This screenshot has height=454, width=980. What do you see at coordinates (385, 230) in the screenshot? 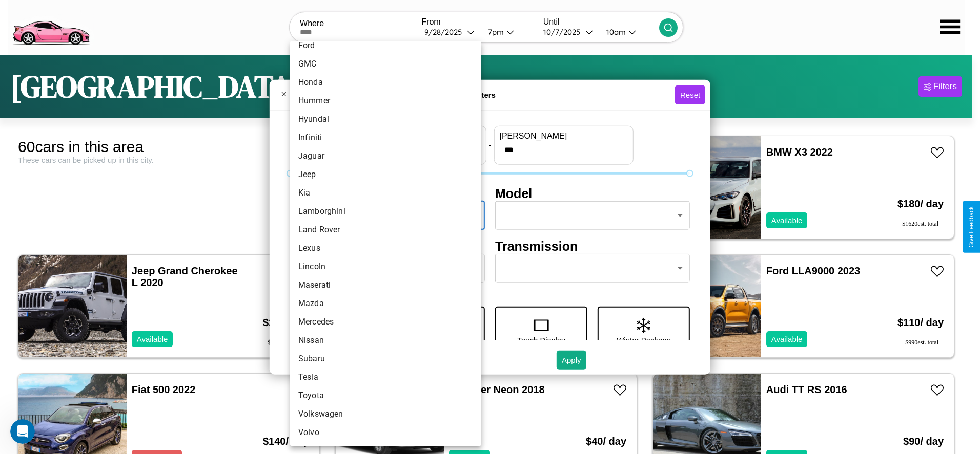
I see `li: Land Rover` at bounding box center [385, 230].